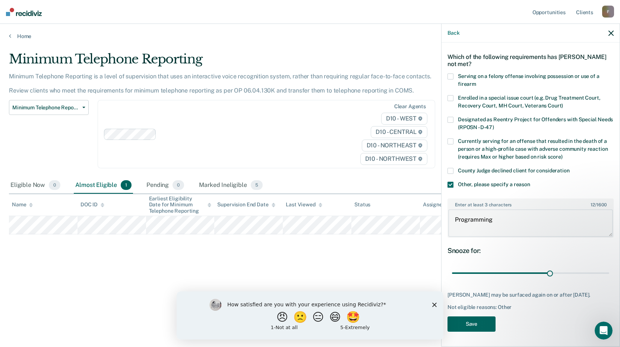 The image size is (620, 347). What do you see at coordinates (514, 170) in the screenshot?
I see `span: County Judge declined client for consideration` at bounding box center [514, 170].